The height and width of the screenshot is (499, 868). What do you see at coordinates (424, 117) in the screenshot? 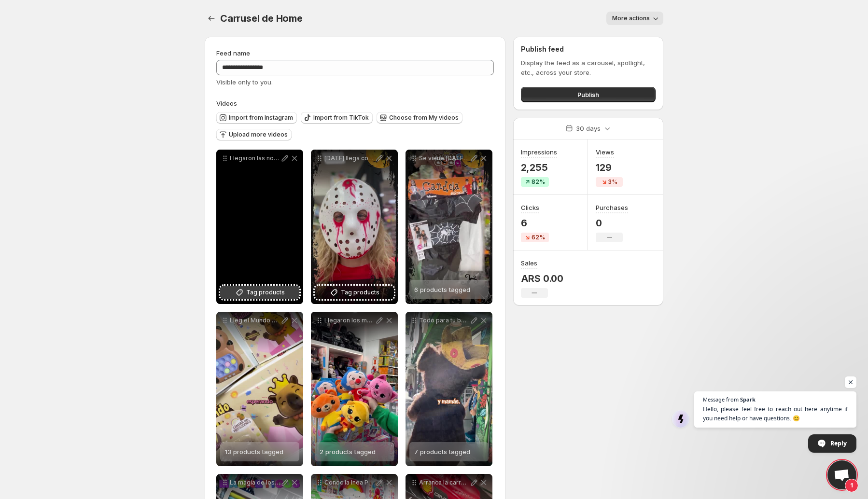
I see `span: Choose from My videos` at bounding box center [424, 117].